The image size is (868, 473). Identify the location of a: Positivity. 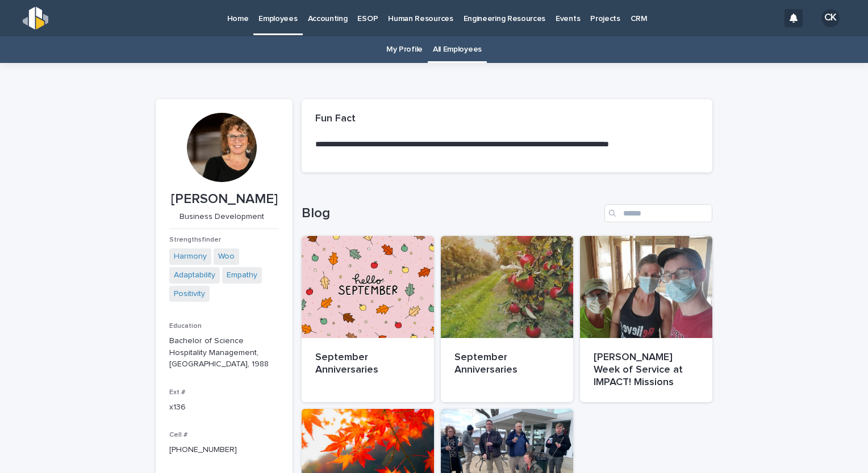
(189, 294).